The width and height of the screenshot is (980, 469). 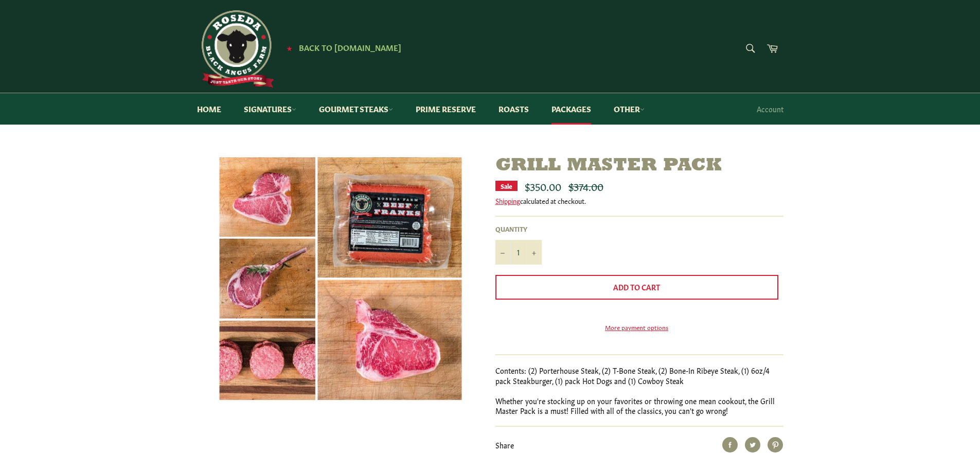 I want to click on a: More payment options, so click(x=637, y=327).